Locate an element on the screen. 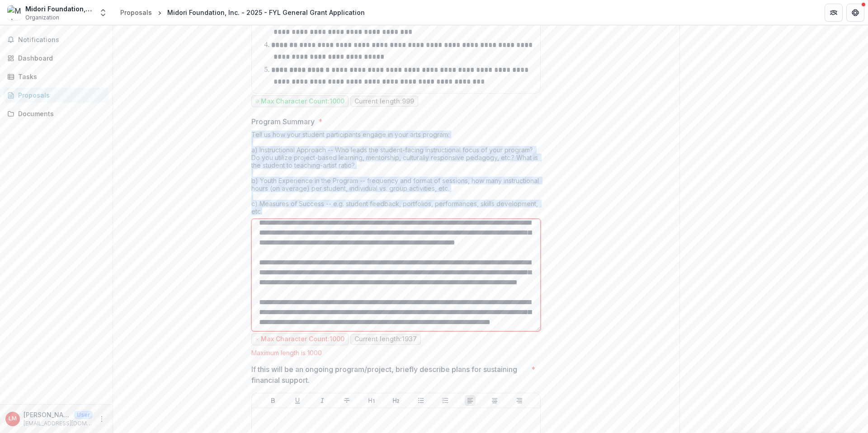 The height and width of the screenshot is (433, 868). p: If this will be an ongoing program/project, briefly describe plans for sustaining financial support. is located at coordinates (389, 375).